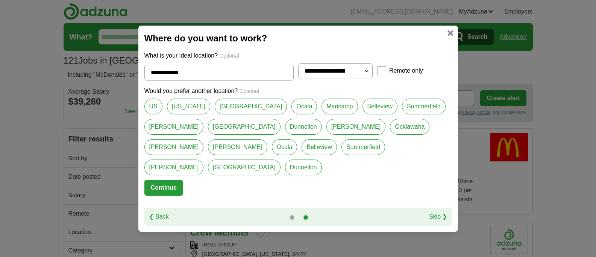  What do you see at coordinates (159, 217) in the screenshot?
I see `a: ❮ Back` at bounding box center [159, 217].